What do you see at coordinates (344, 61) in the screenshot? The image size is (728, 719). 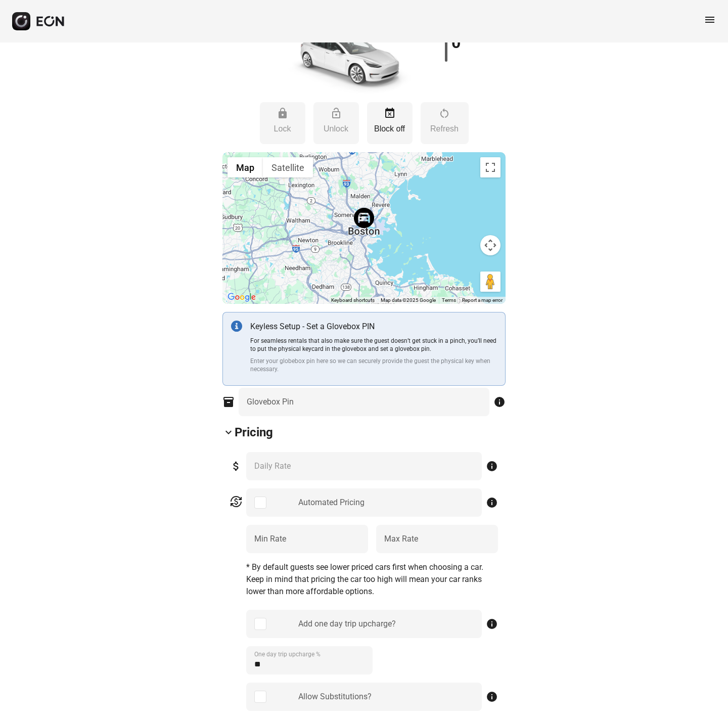 I see `img: car` at bounding box center [344, 61].